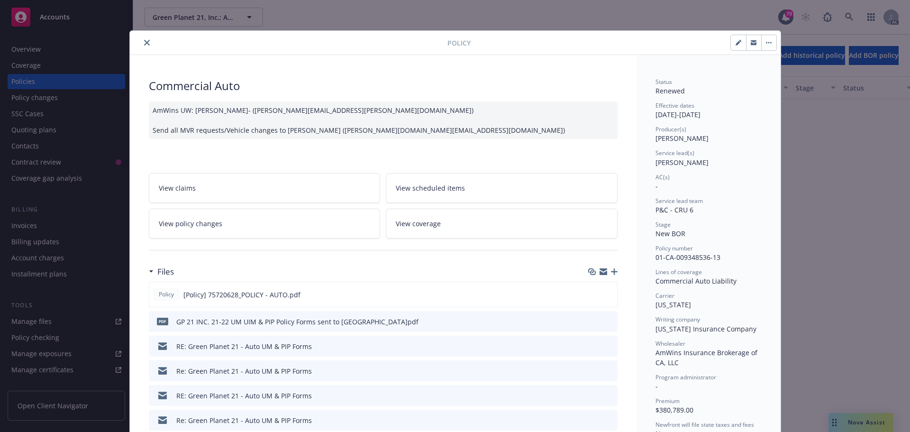 Image resolution: width=910 pixels, height=432 pixels. What do you see at coordinates (709, 281) in the screenshot?
I see `div: Commercial Auto Liability` at bounding box center [709, 281].